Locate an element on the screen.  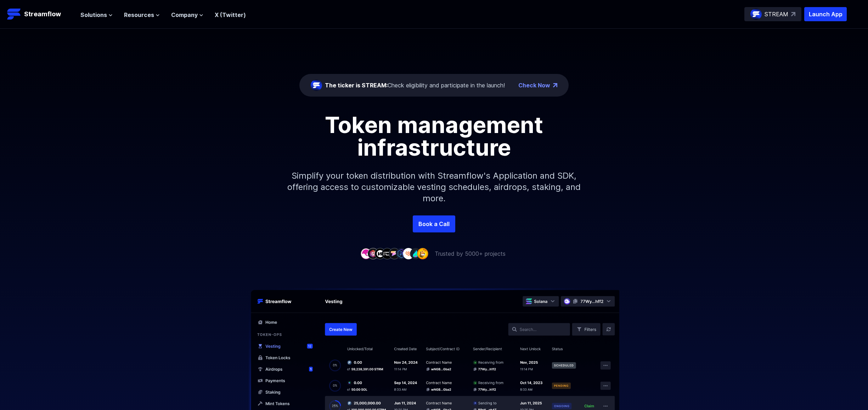
a: X (Twitter) is located at coordinates (231, 15).